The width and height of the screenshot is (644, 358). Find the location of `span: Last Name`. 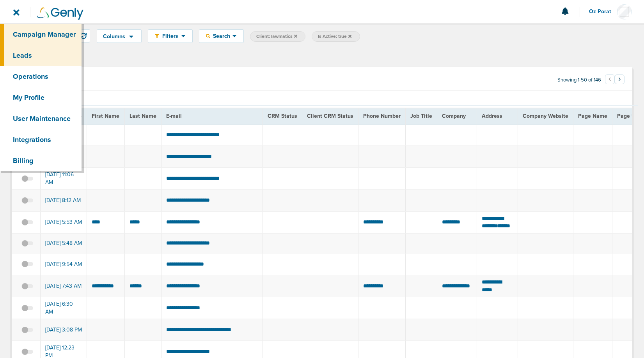

span: Last Name is located at coordinates (142, 115).